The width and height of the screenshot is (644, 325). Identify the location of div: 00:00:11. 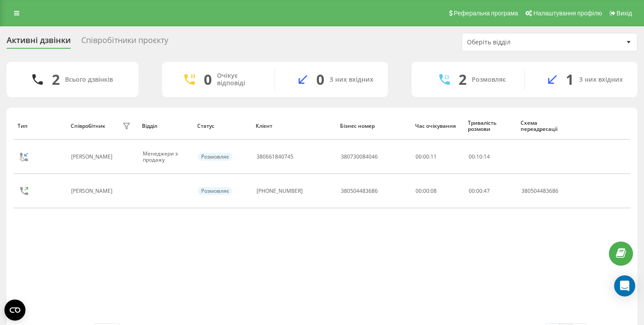
(437, 157).